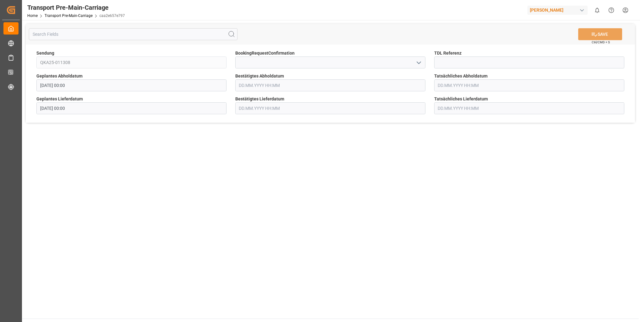  Describe the element at coordinates (76, 8) in the screenshot. I see `div: Transport Pre-Main-Carriage` at that location.